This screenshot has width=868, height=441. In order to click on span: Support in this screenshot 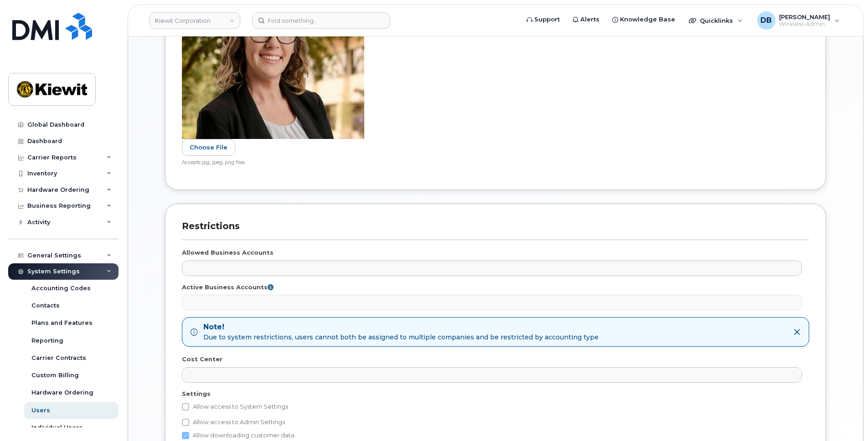, I will do `click(547, 20)`.